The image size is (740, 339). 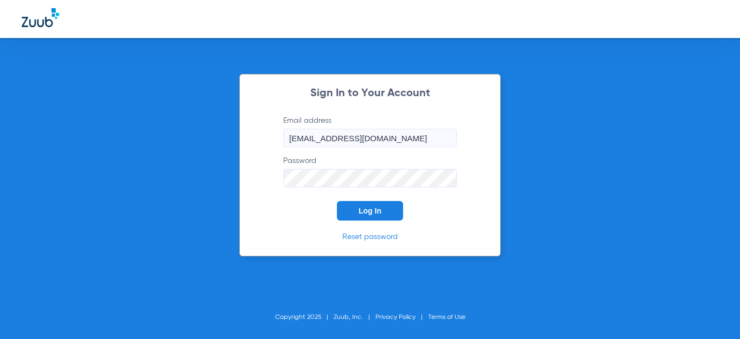 I want to click on li: Copyright 2025, so click(x=304, y=317).